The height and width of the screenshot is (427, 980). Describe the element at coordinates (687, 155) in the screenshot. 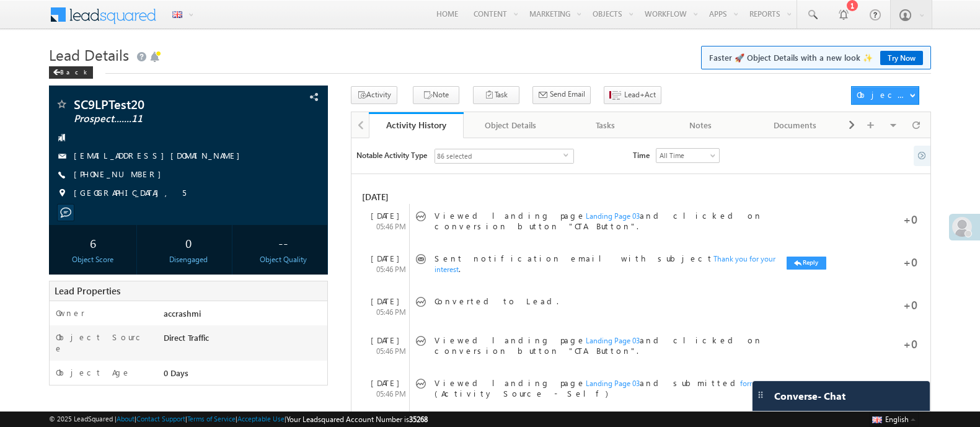

I see `a: All Time` at that location.